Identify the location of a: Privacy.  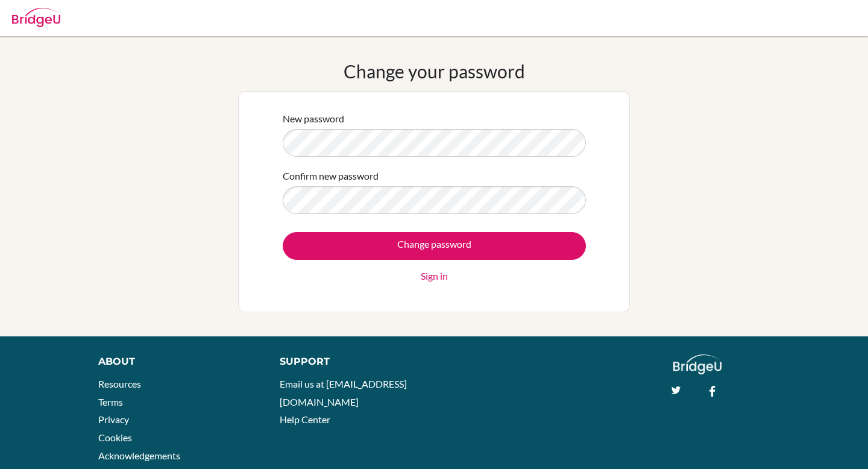
(114, 419).